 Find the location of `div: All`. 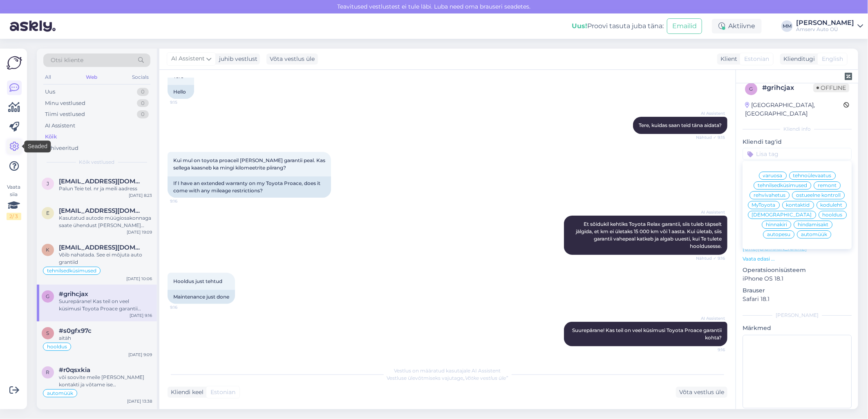

div: All is located at coordinates (47, 78).